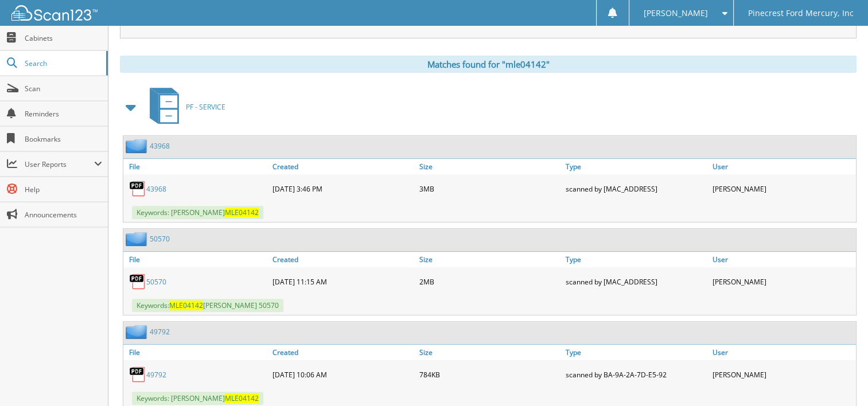 This screenshot has width=868, height=406. Describe the element at coordinates (489, 374) in the screenshot. I see `div: 784KB` at that location.